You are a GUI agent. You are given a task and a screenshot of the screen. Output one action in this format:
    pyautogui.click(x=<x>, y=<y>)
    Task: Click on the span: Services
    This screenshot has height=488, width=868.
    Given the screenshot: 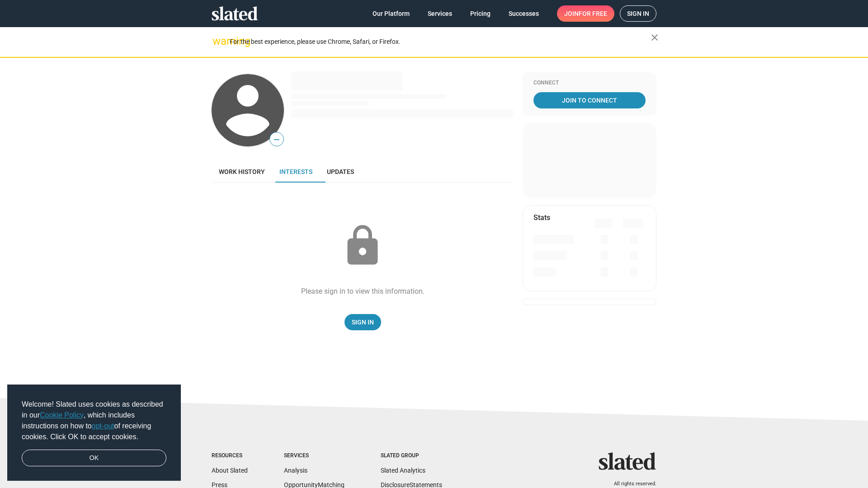 What is the action you would take?
    pyautogui.click(x=440, y=14)
    